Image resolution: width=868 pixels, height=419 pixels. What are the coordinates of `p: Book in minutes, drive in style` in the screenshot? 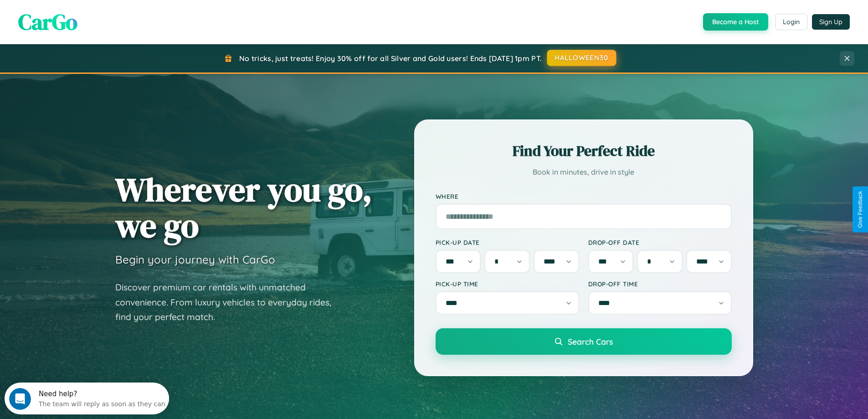 It's located at (584, 172).